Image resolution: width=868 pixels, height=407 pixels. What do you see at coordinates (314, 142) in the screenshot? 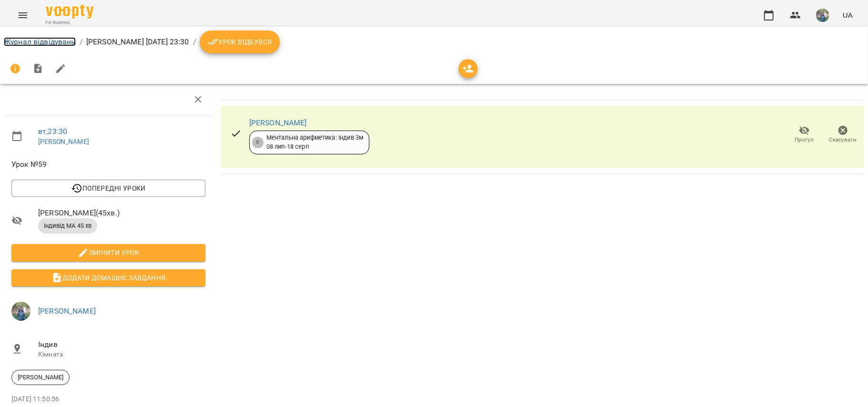
I see `div: Ментальна арифметика: Індив 3м 08 лип - 18 серп` at bounding box center [314, 142].